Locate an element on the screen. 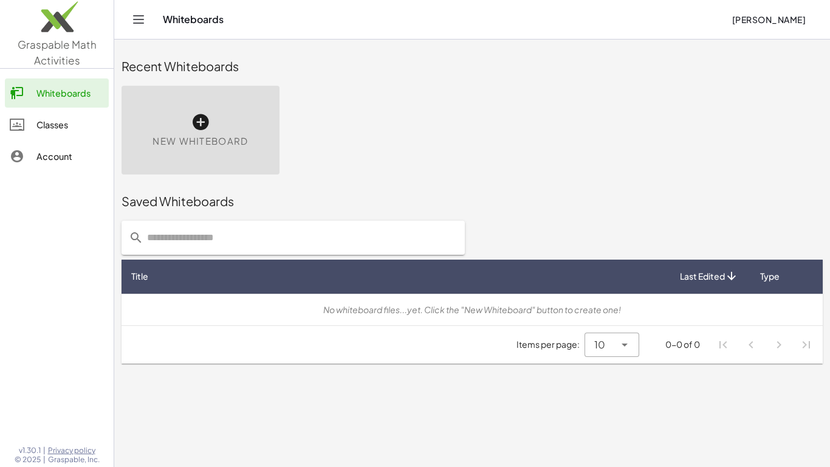 The height and width of the screenshot is (467, 830). span: v1.30.1 is located at coordinates (30, 450).